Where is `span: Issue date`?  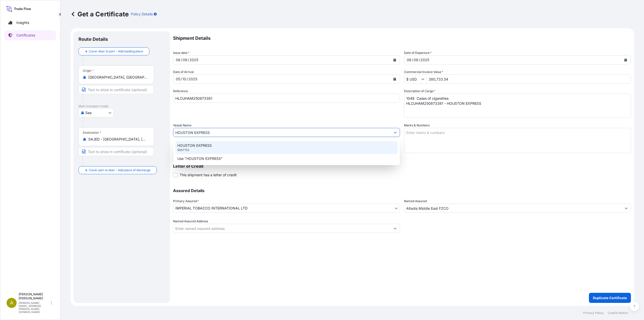
span: Issue date is located at coordinates (181, 53).